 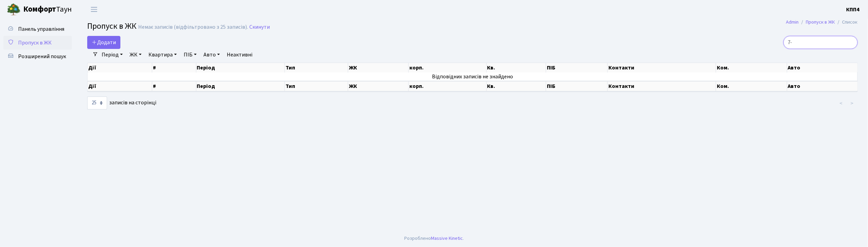 What do you see at coordinates (48, 10) in the screenshot?
I see `span: Таун` at bounding box center [48, 10].